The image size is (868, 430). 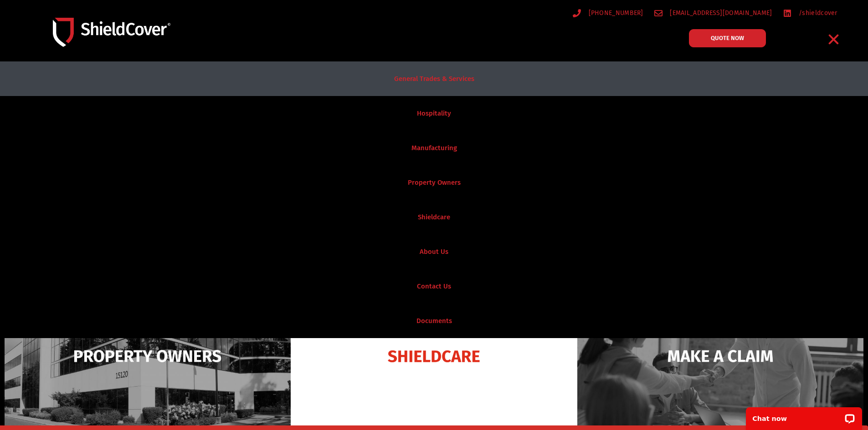 I want to click on span: /shieldcover, so click(x=816, y=13).